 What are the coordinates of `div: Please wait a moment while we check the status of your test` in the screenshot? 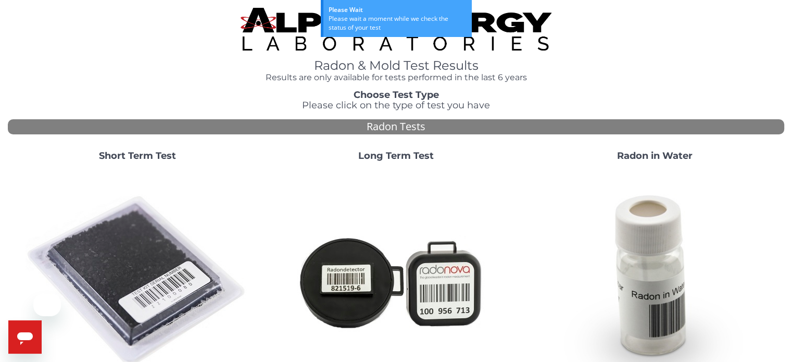 It's located at (397, 23).